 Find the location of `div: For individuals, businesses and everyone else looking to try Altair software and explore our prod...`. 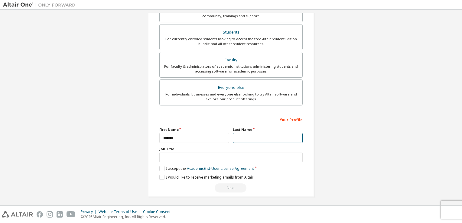

div: For individuals, businesses and everyone else looking to try Altair software and explore our prod... is located at coordinates (231, 97).